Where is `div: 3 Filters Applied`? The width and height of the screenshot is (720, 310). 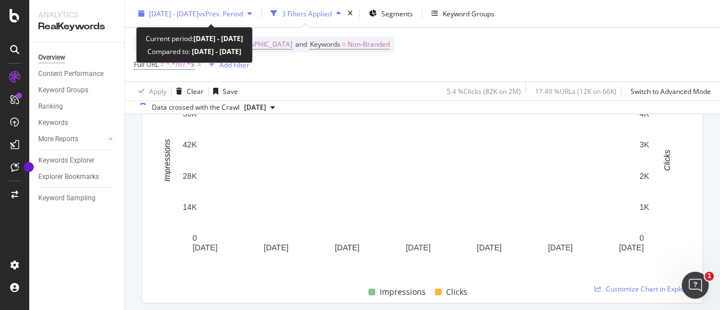
div: 3 Filters Applied is located at coordinates (307, 13).